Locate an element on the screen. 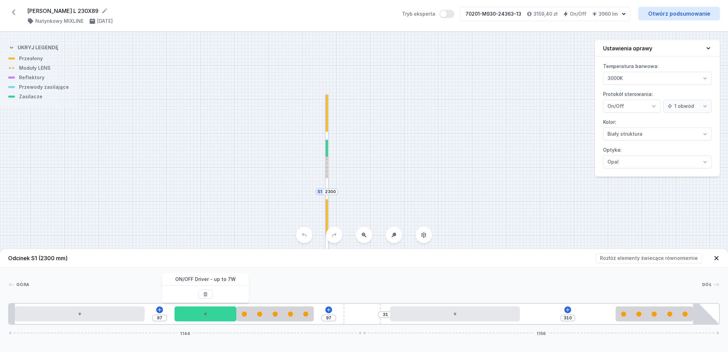  a: Otwórz podsumowanie is located at coordinates (679, 14).